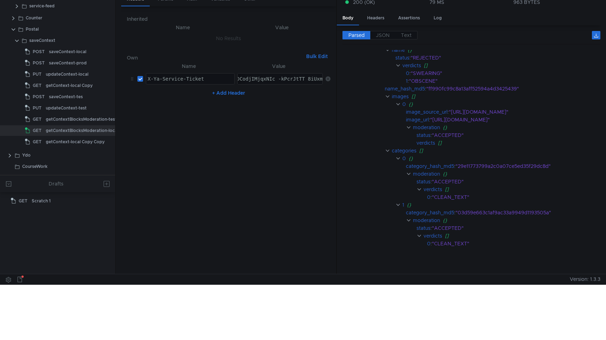 The width and height of the screenshot is (606, 340). What do you see at coordinates (67, 74) in the screenshot?
I see `div: updateContext-local` at bounding box center [67, 74].